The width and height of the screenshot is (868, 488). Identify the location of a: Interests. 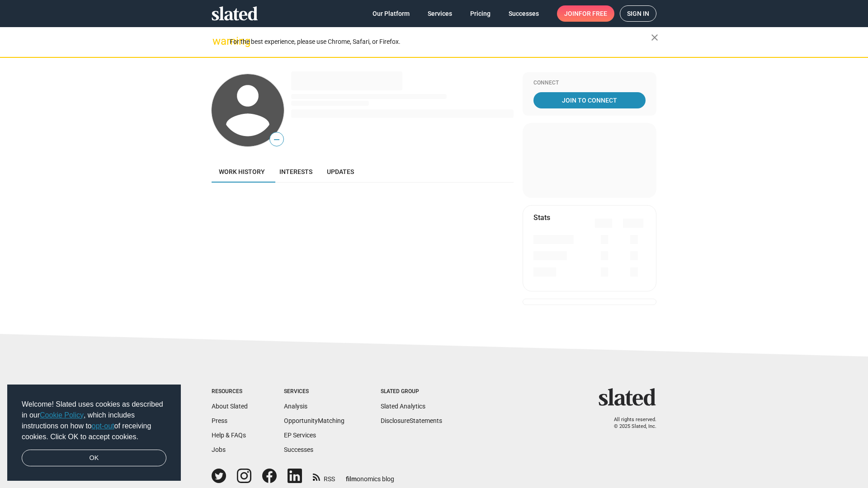
(295, 171).